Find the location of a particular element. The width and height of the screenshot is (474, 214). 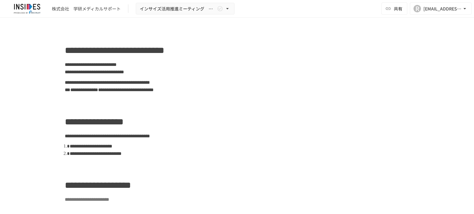

img: JmGSPSkPjKwBq77AtHmwC7bJguQHJlCRQfAXtnx4WuV is located at coordinates (27, 9).